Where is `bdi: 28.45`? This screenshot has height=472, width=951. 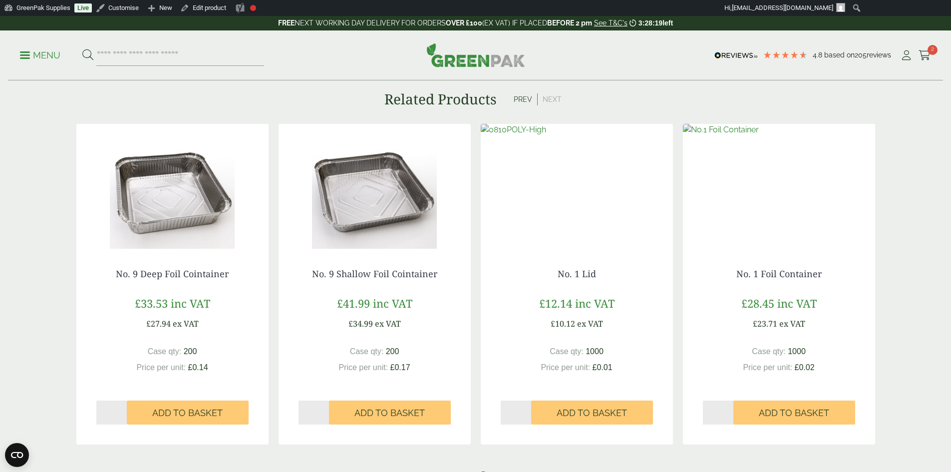 bdi: 28.45 is located at coordinates (757, 303).